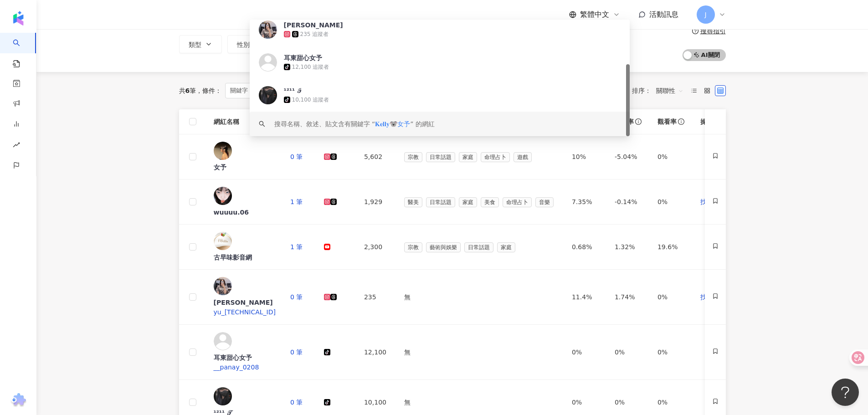 Image resolution: width=868 pixels, height=415 pixels. I want to click on div: 1.74%, so click(629, 297).